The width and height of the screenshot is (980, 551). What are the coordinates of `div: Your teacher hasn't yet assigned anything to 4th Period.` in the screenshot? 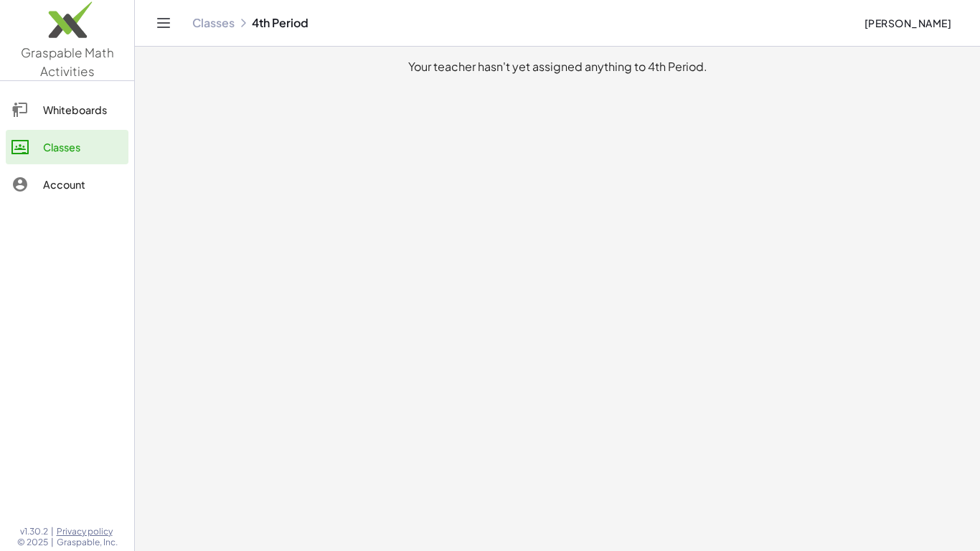 It's located at (558, 66).